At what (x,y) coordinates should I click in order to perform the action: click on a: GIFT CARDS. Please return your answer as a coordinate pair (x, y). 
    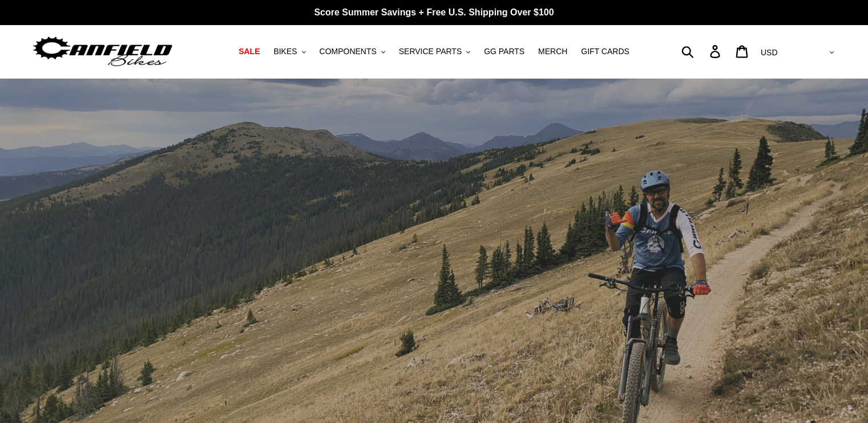
    Looking at the image, I should click on (605, 51).